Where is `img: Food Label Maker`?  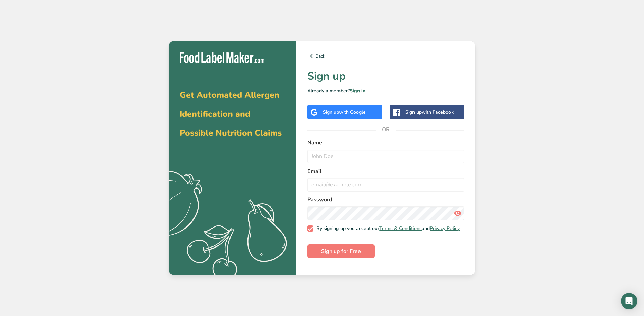
img: Food Label Maker is located at coordinates (222, 57).